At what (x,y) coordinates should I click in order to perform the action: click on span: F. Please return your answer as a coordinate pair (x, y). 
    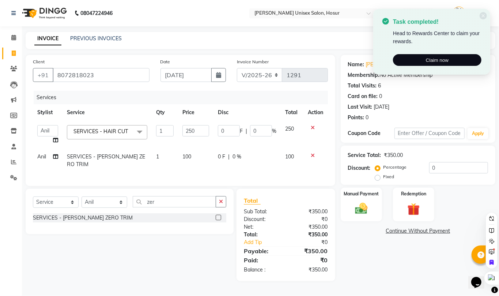
    Looking at the image, I should click on (241, 131).